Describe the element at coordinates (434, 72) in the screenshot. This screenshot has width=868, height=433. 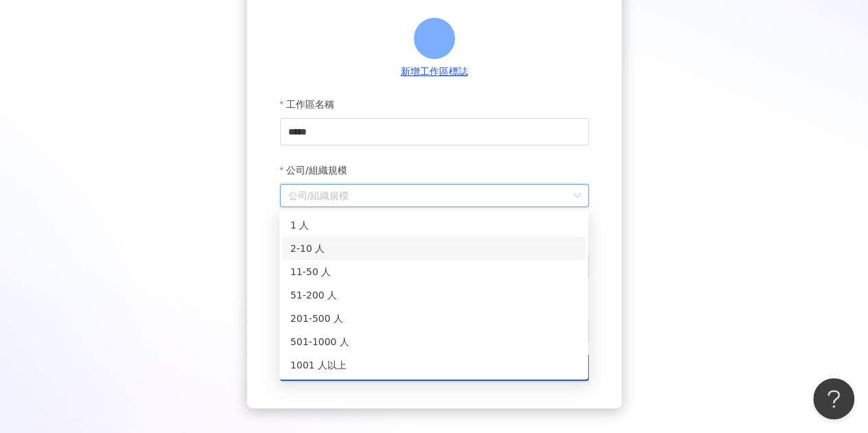
I see `button: 新增工作區標誌` at that location.